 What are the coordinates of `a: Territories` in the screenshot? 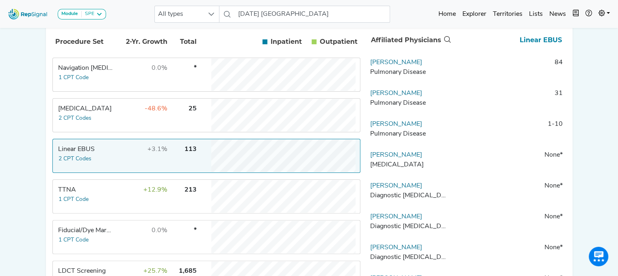 It's located at (507, 14).